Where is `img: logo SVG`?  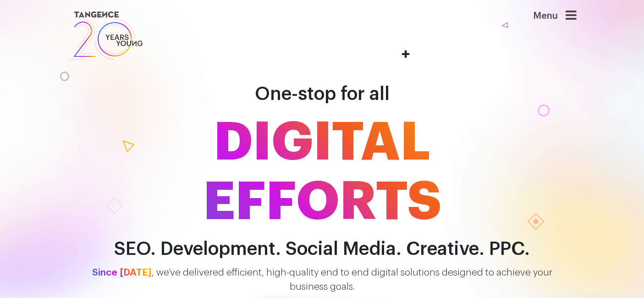 img: logo SVG is located at coordinates (106, 35).